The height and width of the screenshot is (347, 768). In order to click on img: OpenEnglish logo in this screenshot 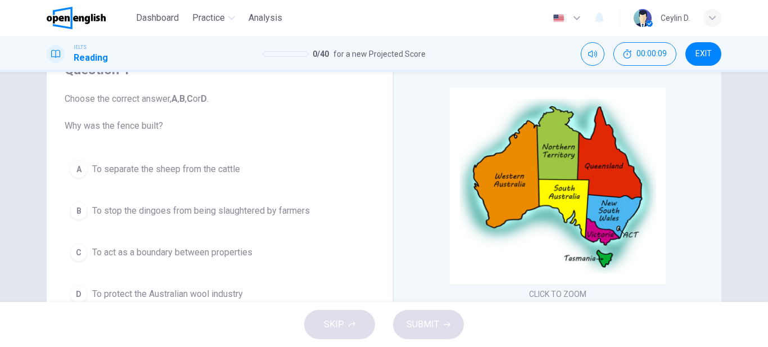, I will do `click(76, 18)`.